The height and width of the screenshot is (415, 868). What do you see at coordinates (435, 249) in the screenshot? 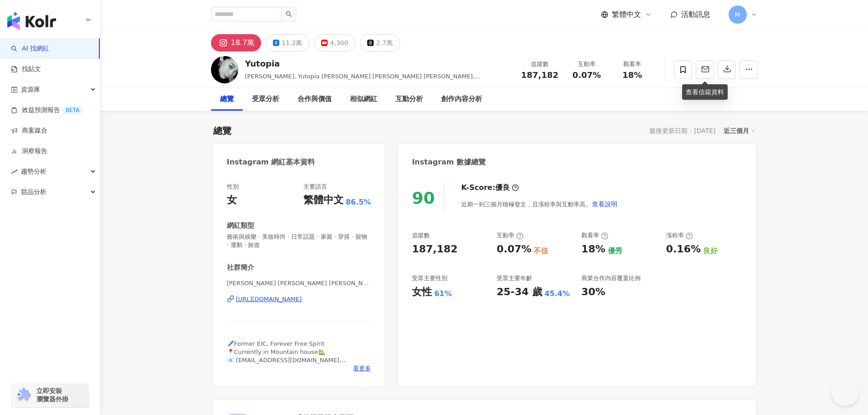
I see `div: 187,182` at bounding box center [435, 249].